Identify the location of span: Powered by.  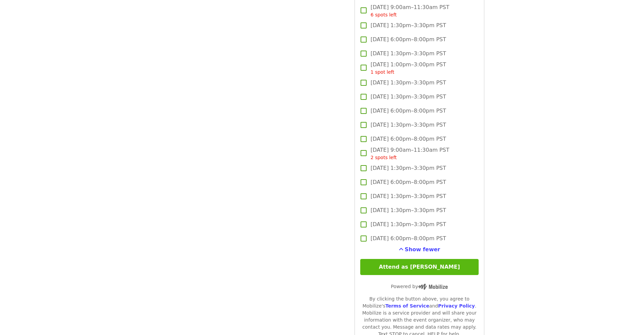
(419, 287).